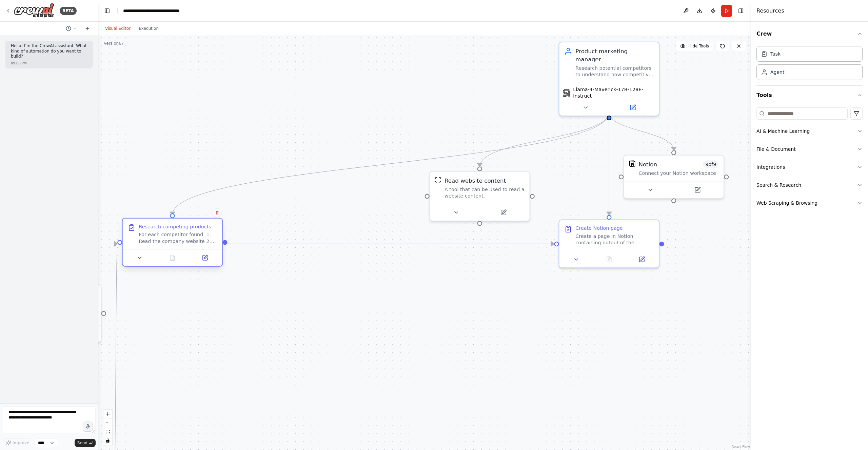 This screenshot has height=450, width=868. Describe the element at coordinates (49, 63) in the screenshot. I see `div: 09:06 PM` at that location.